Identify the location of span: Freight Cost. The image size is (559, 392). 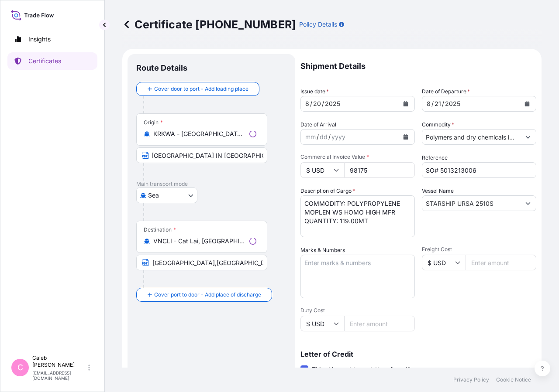
(479, 249).